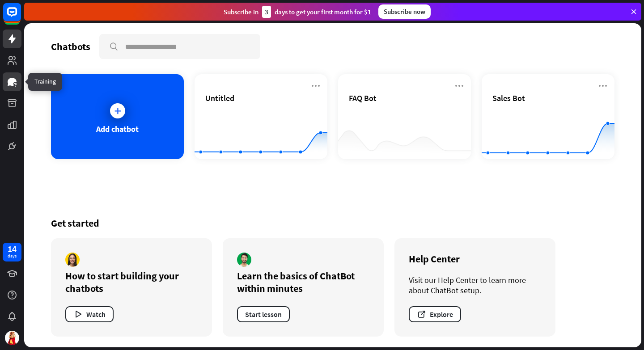  What do you see at coordinates (267, 12) in the screenshot?
I see `div: 3` at bounding box center [267, 12].